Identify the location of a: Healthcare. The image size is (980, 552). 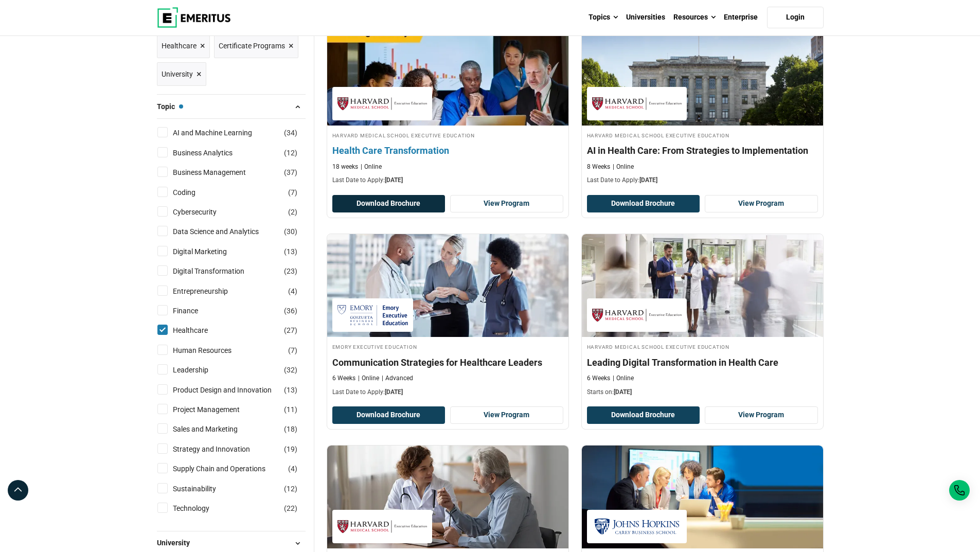
(201, 331).